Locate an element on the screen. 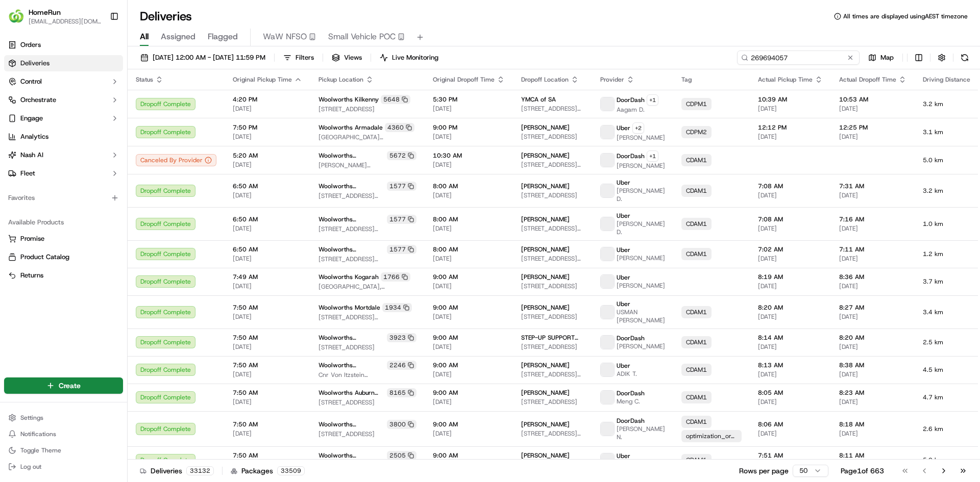 The image size is (980, 482). span: 8:11 AM is located at coordinates (873, 456).